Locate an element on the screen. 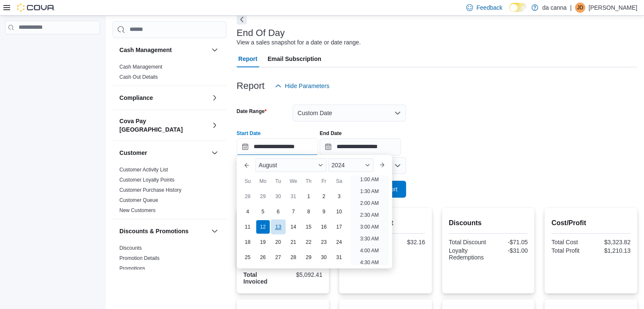  div: day-5 is located at coordinates (263, 212).